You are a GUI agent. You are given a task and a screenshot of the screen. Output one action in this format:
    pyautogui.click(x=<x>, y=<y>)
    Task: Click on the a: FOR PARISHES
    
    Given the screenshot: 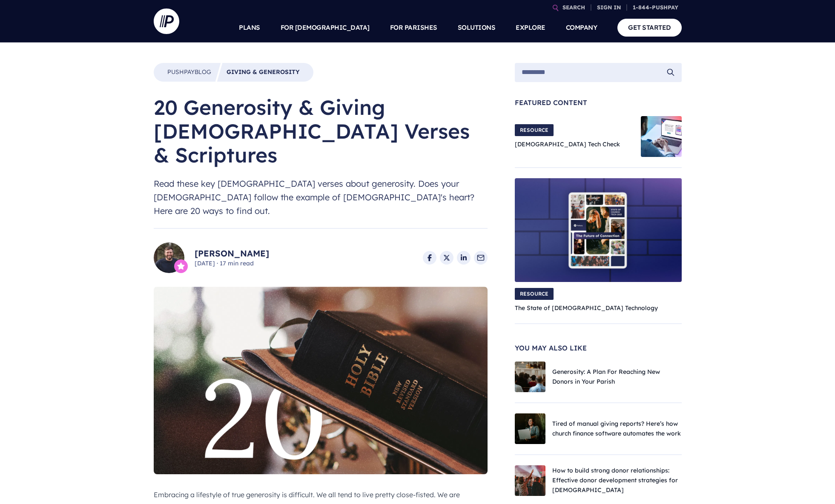 What is the action you would take?
    pyautogui.click(x=414, y=28)
    